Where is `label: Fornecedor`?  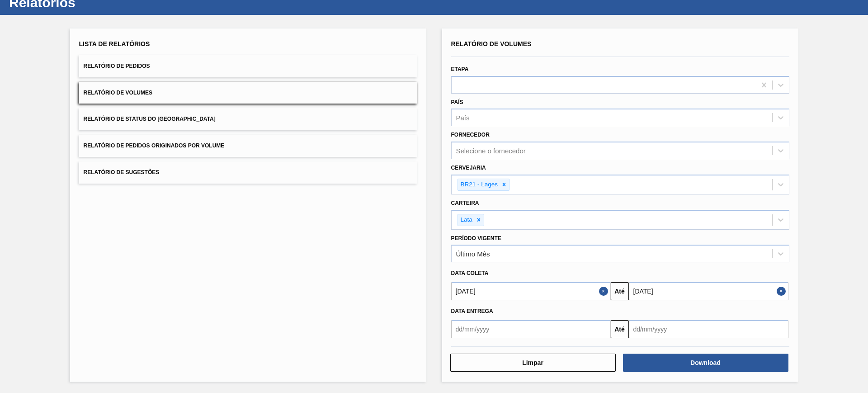 label: Fornecedor is located at coordinates (470, 135).